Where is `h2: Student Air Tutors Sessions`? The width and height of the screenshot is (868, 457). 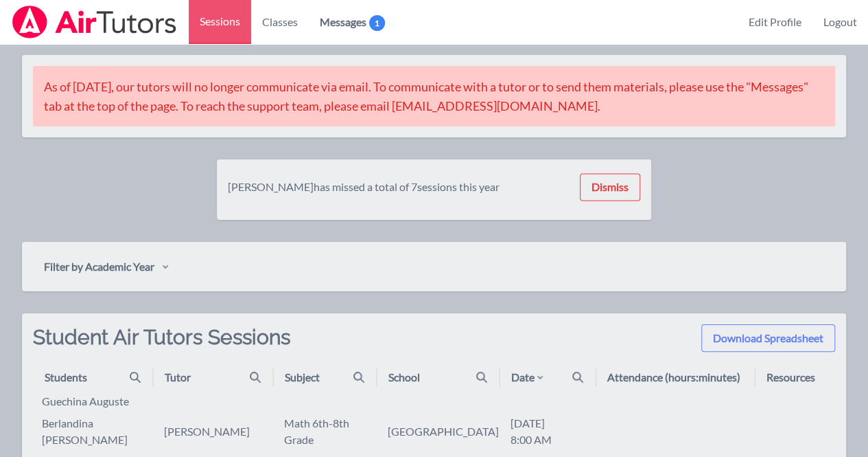 h2: Student Air Tutors Sessions is located at coordinates (161, 346).